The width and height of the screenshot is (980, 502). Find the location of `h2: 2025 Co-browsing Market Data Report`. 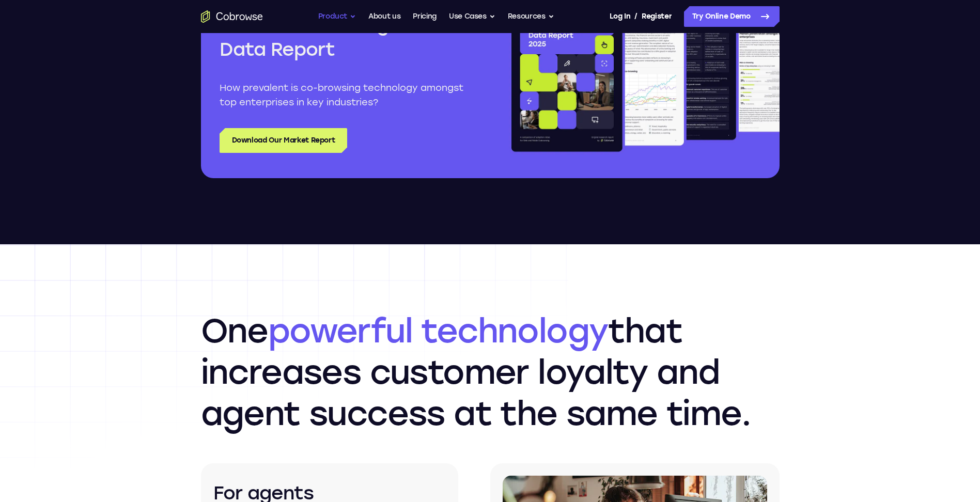

h2: 2025 Co-browsing Market Data Report is located at coordinates (346, 37).